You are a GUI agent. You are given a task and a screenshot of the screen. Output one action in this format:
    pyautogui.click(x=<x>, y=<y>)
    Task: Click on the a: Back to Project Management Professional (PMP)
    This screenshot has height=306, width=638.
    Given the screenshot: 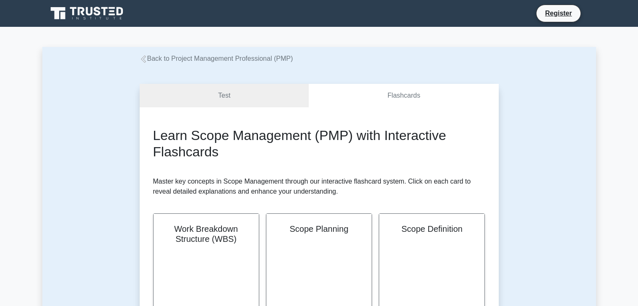 What is the action you would take?
    pyautogui.click(x=216, y=58)
    